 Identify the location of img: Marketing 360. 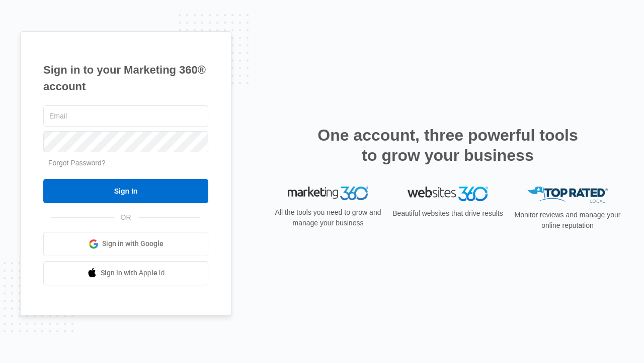
(328, 194).